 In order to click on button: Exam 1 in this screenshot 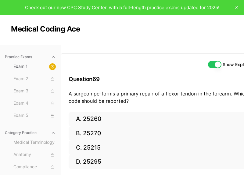, I will do `click(35, 67)`.